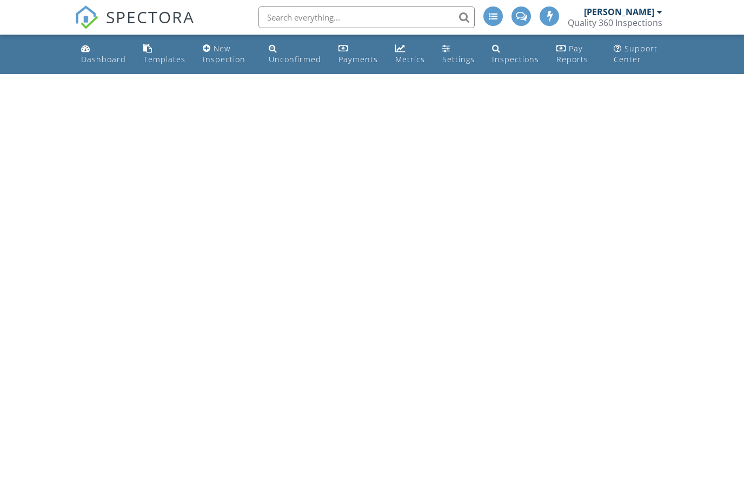 Image resolution: width=744 pixels, height=491 pixels. What do you see at coordinates (615, 23) in the screenshot?
I see `div: Quality 360 Inspections` at bounding box center [615, 23].